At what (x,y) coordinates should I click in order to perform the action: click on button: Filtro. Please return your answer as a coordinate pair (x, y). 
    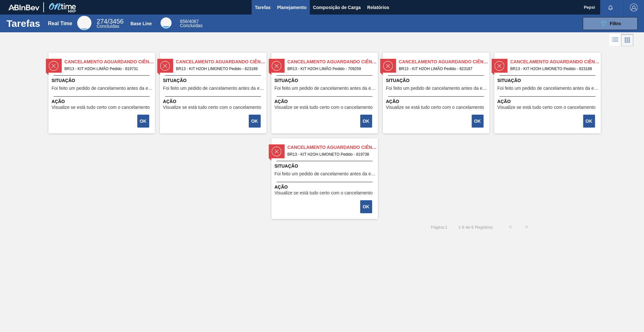
    Looking at the image, I should click on (610, 24).